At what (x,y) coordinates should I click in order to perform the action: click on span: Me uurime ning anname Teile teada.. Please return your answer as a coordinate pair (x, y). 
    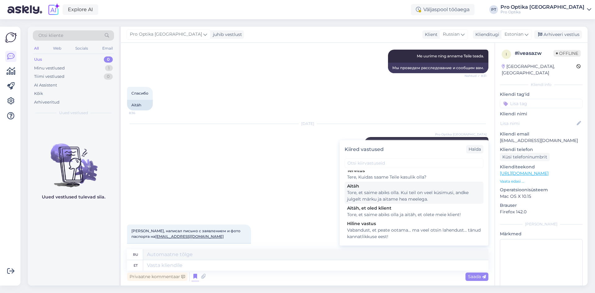
    Looking at the image, I should click on (450, 56).